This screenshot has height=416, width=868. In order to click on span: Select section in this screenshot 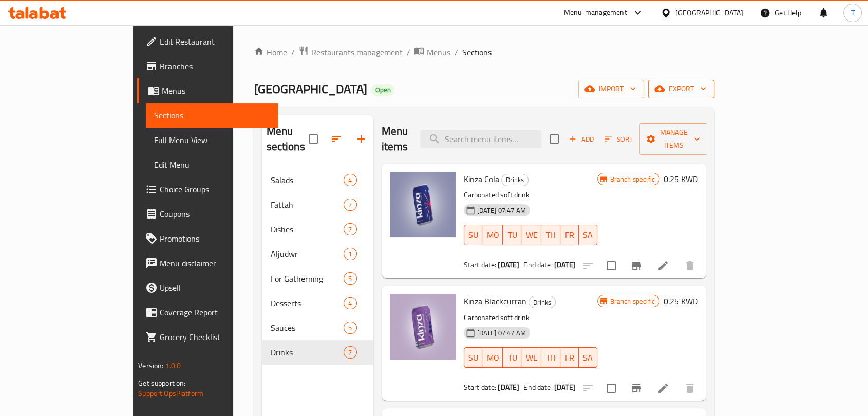, I will do `click(554, 139)`.